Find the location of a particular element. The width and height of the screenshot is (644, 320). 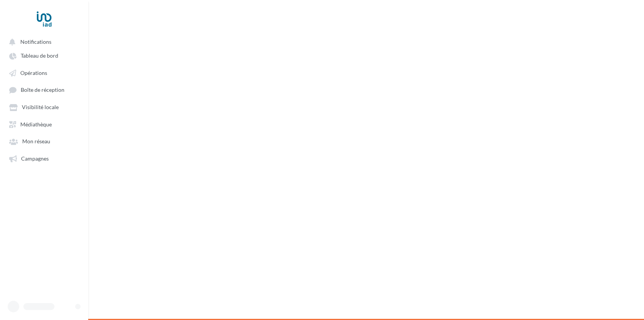

span: Notifications is located at coordinates (36, 42).